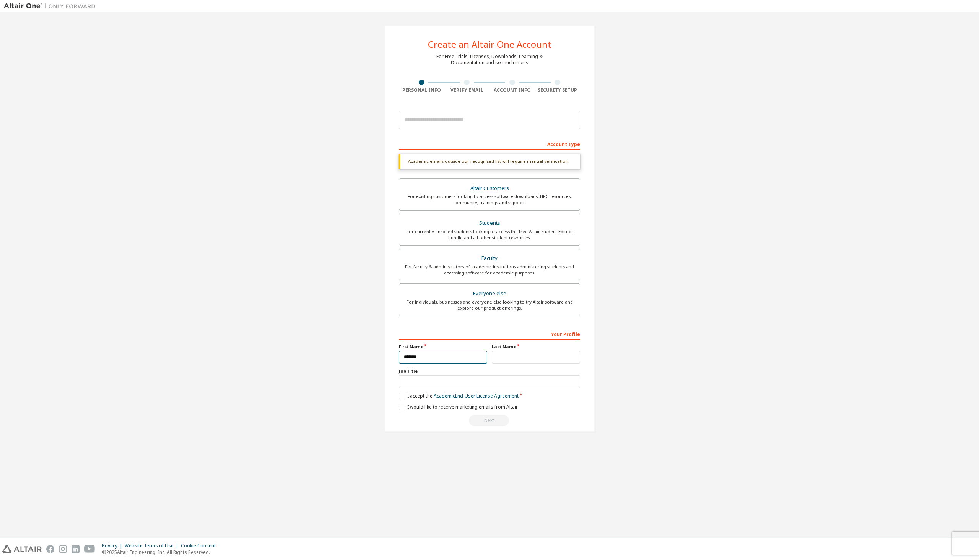  I want to click on img: altair_logo.svg, so click(22, 549).